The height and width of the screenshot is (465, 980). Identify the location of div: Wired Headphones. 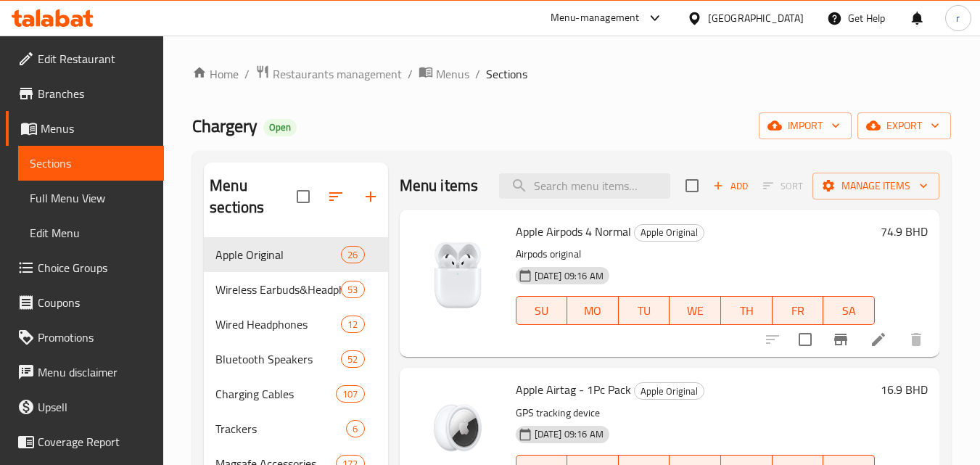
(278, 324).